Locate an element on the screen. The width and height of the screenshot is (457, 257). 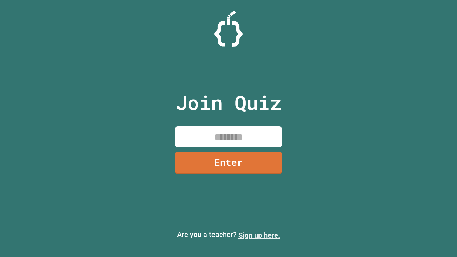
a: Enter is located at coordinates (229, 163).